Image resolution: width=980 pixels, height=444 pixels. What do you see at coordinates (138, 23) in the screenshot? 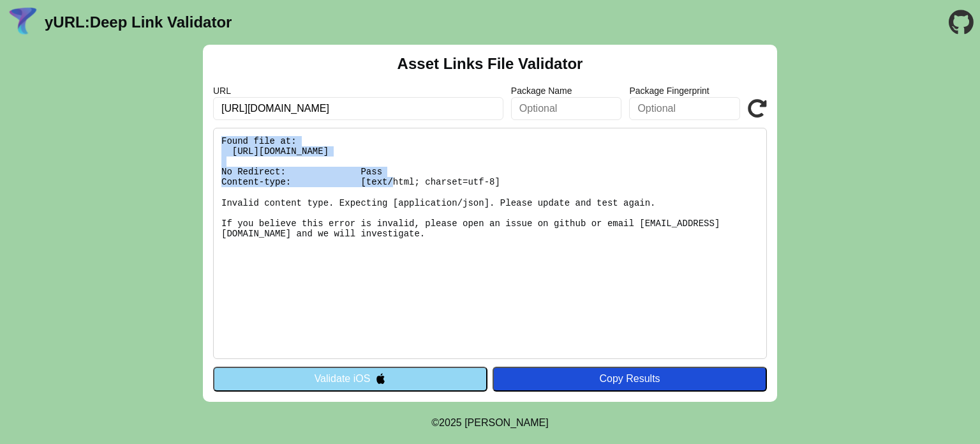
I see `a: yURL:Deep Link Validator` at bounding box center [138, 23].